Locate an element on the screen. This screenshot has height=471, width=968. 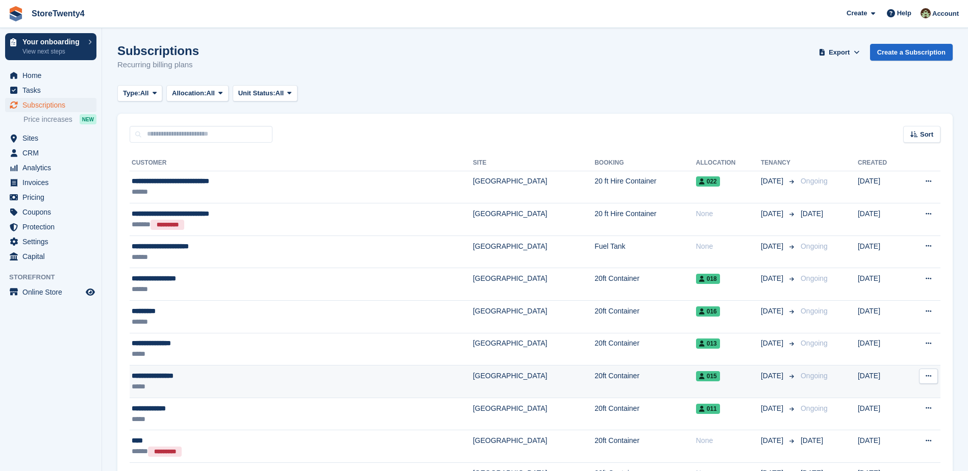
span: Allocation: is located at coordinates (189, 93).